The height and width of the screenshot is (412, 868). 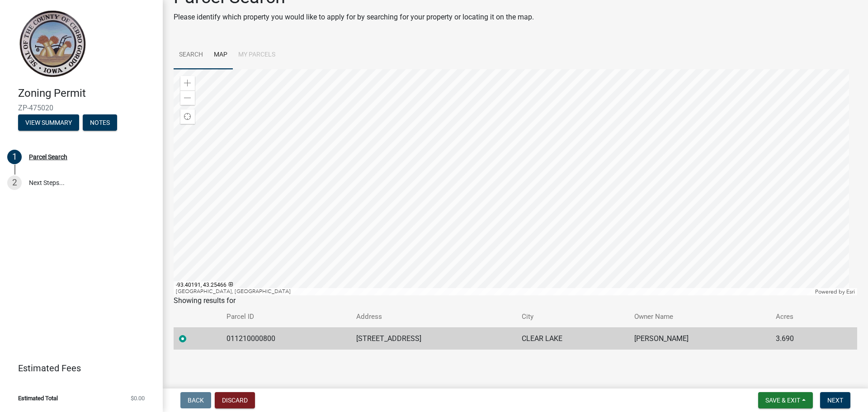 I want to click on span: Estimated Total, so click(x=38, y=398).